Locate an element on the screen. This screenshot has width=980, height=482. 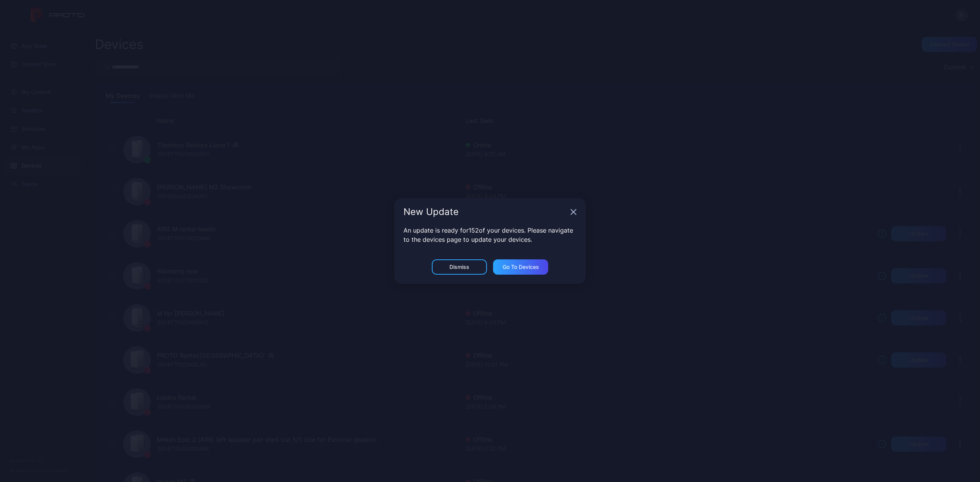
div: Go to devices is located at coordinates (521, 267).